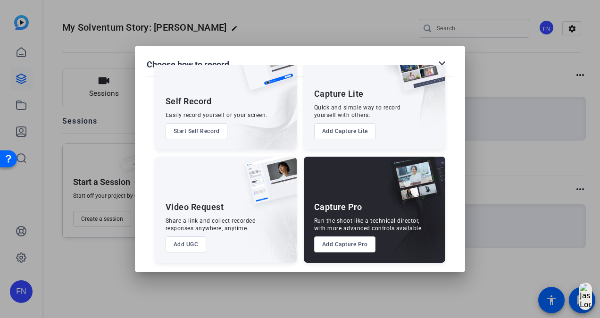  What do you see at coordinates (416, 72) in the screenshot?
I see `img: capture-lite.png` at bounding box center [416, 72].